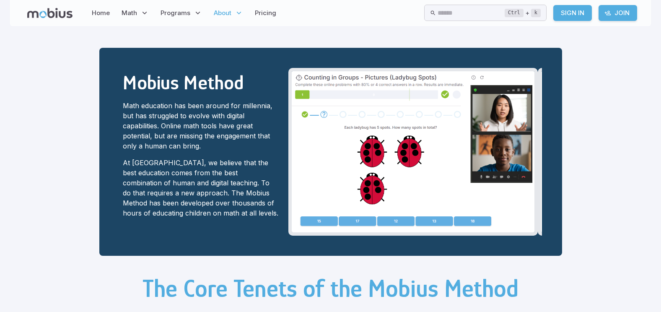 The width and height of the screenshot is (661, 312). What do you see at coordinates (514, 13) in the screenshot?
I see `kbd: Ctrl` at bounding box center [514, 13].